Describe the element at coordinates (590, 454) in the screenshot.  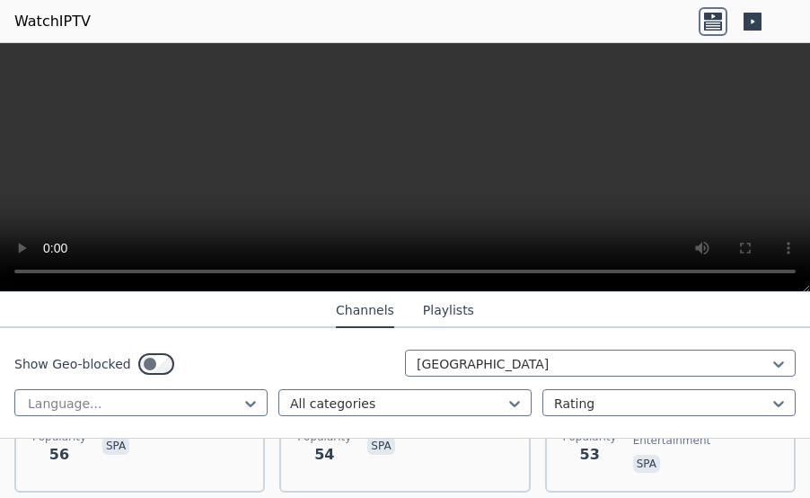
I see `span: 53` at that location.